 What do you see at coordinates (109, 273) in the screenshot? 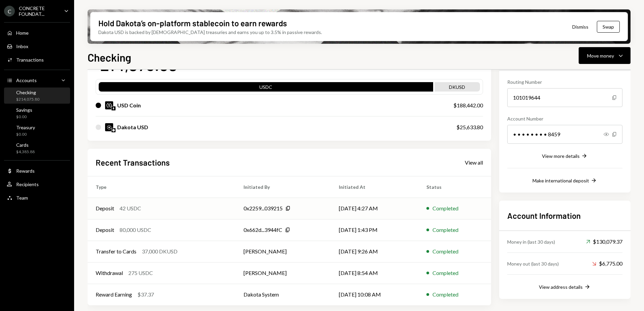
I see `div: Withdrawal` at bounding box center [109, 273].